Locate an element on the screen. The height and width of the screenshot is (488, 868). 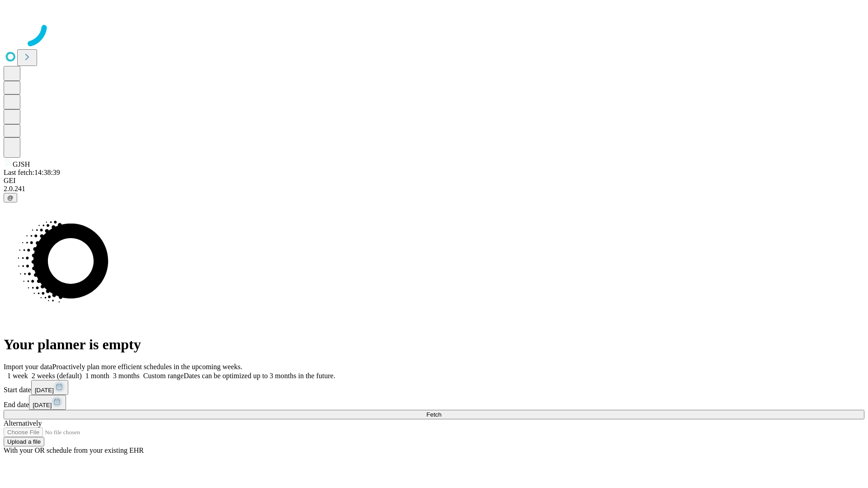
span: 2 weeks (default) is located at coordinates (57, 375).